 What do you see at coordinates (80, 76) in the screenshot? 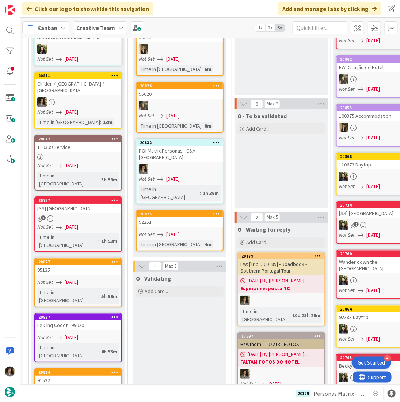
I see `div: 20871` at bounding box center [80, 76].